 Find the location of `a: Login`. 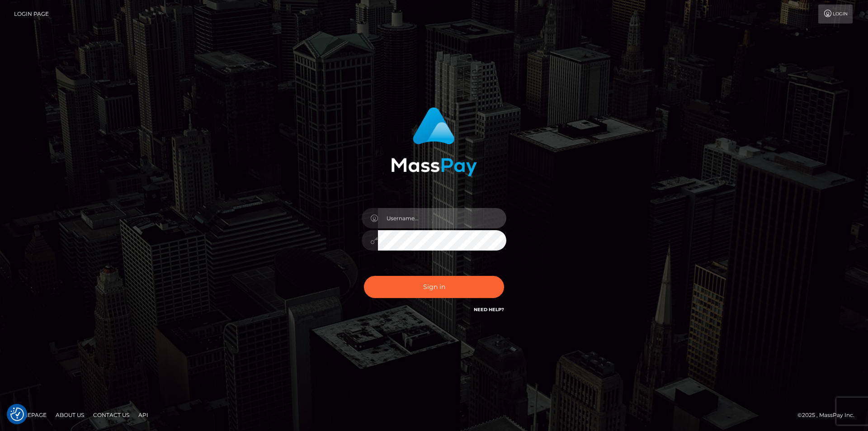

a: Login is located at coordinates (835, 14).